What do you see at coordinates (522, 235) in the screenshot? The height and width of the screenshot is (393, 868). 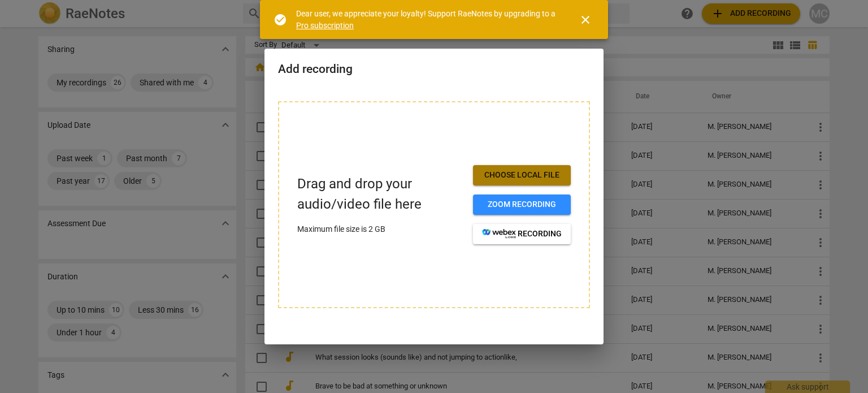 I see `button: recording` at bounding box center [522, 235].